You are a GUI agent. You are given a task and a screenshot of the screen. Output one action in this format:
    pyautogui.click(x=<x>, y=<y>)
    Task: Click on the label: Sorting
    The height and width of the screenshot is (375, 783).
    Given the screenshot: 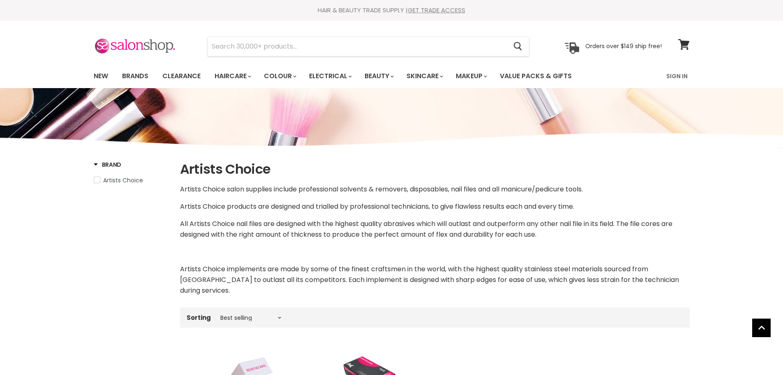 What is the action you would take?
    pyautogui.click(x=199, y=317)
    